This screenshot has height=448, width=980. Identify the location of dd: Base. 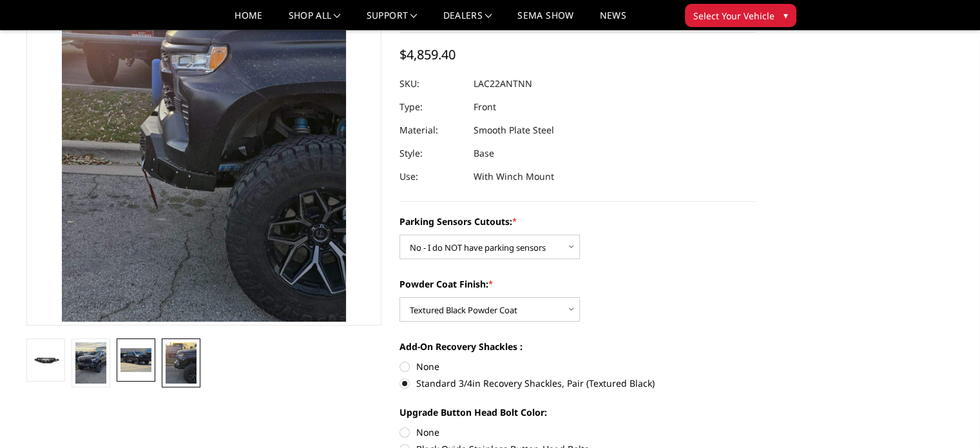
(484, 153).